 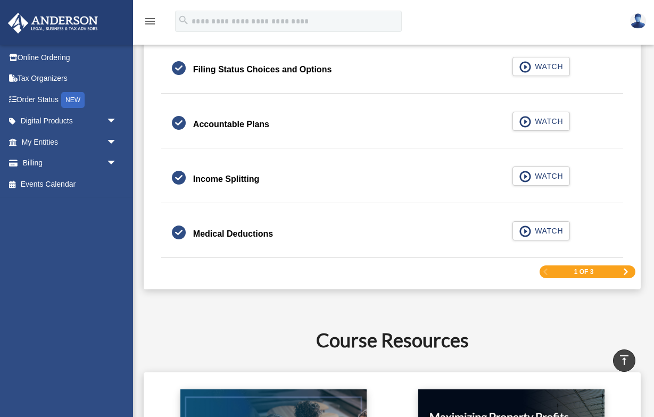 What do you see at coordinates (624, 360) in the screenshot?
I see `i: vertical_align_top` at bounding box center [624, 360].